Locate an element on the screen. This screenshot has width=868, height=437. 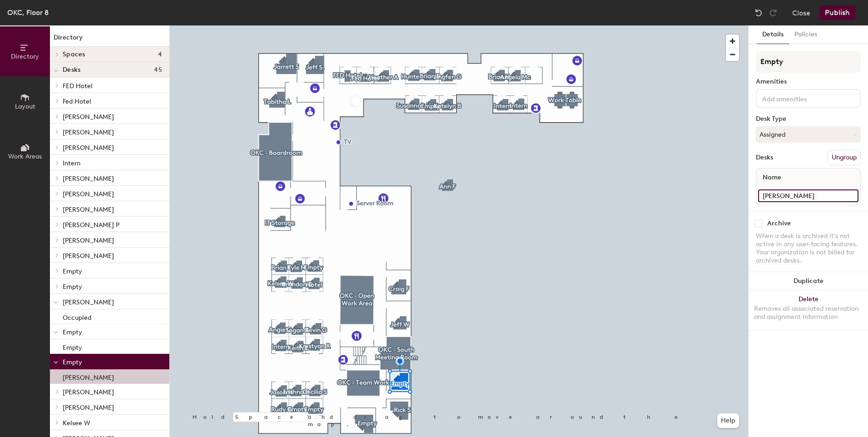
span: Intern is located at coordinates (71, 163).